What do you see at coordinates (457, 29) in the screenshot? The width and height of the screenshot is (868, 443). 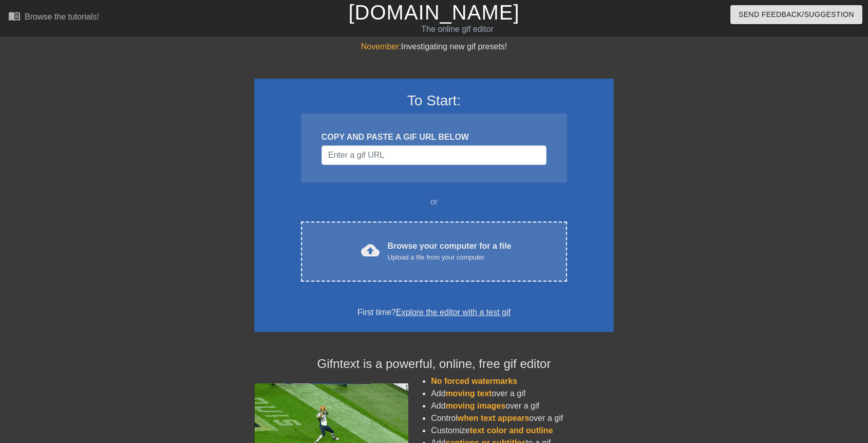 I see `div: The online gif editor` at bounding box center [457, 29].